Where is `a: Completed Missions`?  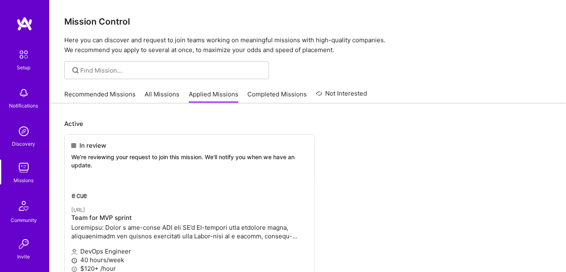 a: Completed Missions is located at coordinates (277, 96).